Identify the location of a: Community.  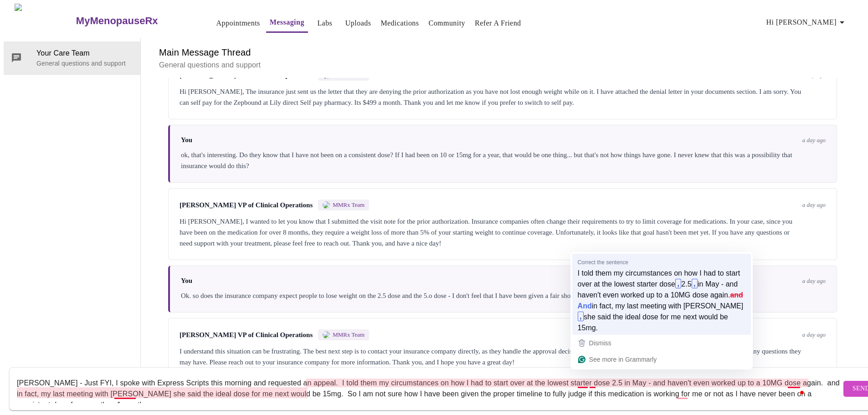
(447, 23).